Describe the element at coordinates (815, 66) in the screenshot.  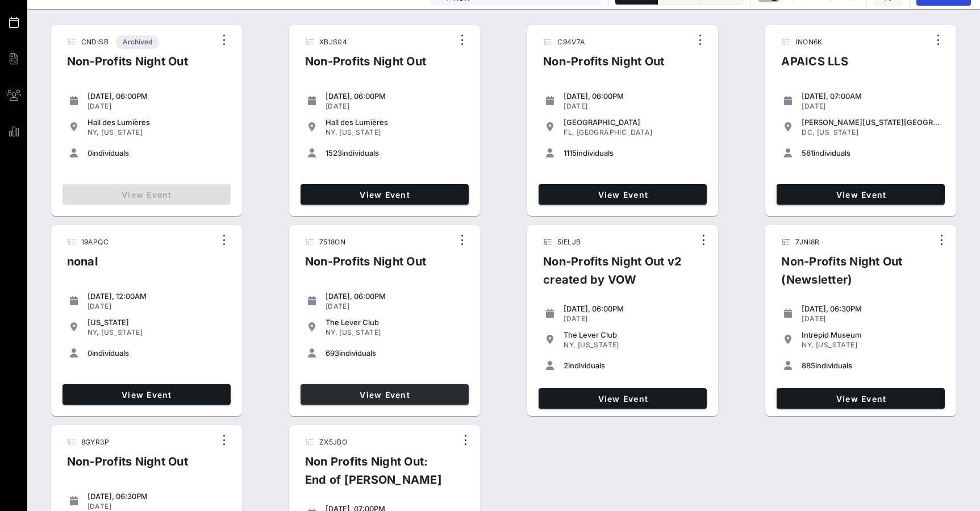
I see `div: APAICS LLS` at that location.